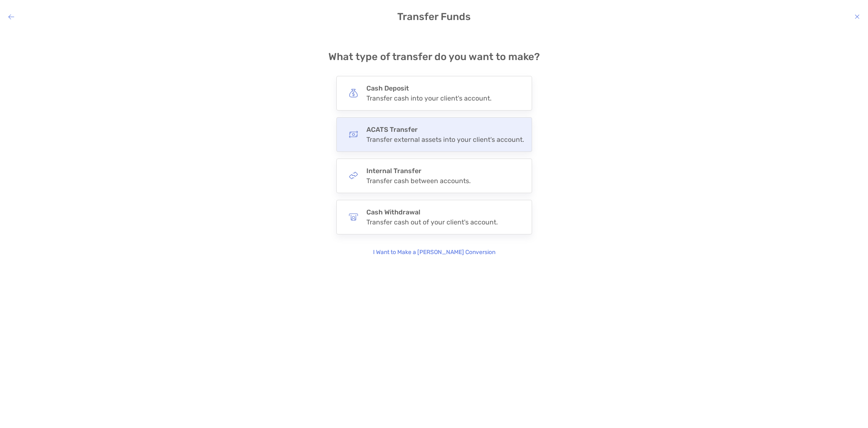 Image resolution: width=868 pixels, height=428 pixels. What do you see at coordinates (446, 129) in the screenshot?
I see `h4: ACATS Transfer` at bounding box center [446, 129].